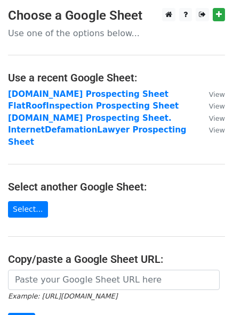 The width and height of the screenshot is (233, 315). Describe the element at coordinates (116, 187) in the screenshot. I see `h4: Select another Google Sheet:` at that location.